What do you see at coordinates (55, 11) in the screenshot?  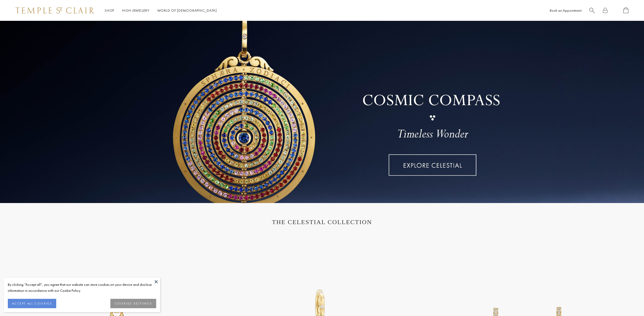 I see `img: Temple St. Clair` at bounding box center [55, 11].